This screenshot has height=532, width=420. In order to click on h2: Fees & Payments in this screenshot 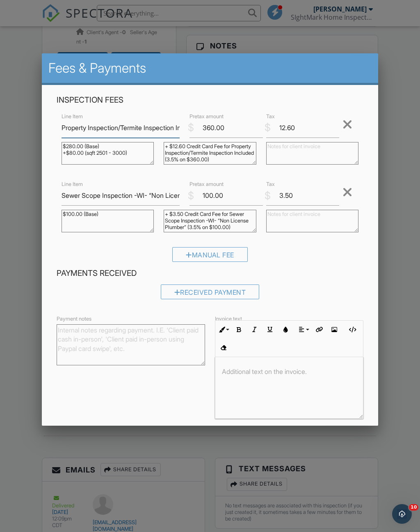, I will do `click(210, 68)`.